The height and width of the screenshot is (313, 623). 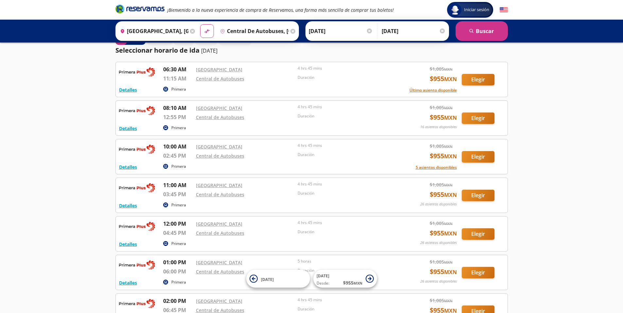 What do you see at coordinates (178, 185) in the screenshot?
I see `p: 11:00 AM` at bounding box center [178, 185].